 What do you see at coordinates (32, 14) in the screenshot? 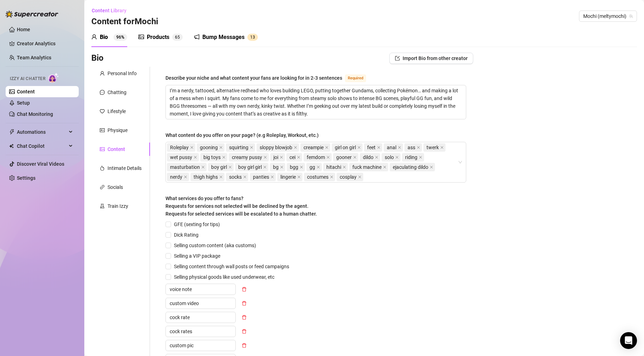
I see `img: logo-BBDzfeDw.svg` at bounding box center [32, 14].